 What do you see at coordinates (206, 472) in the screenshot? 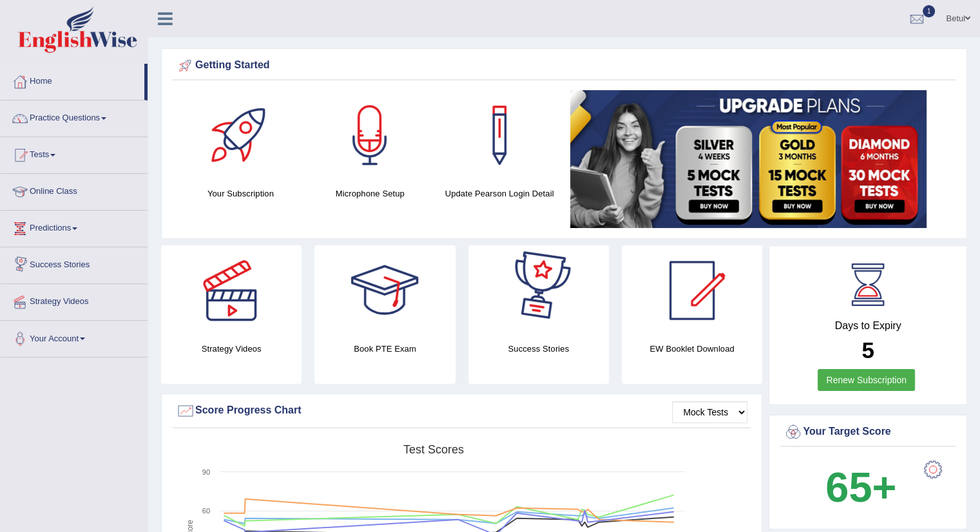
I see `text: 90` at bounding box center [206, 472].